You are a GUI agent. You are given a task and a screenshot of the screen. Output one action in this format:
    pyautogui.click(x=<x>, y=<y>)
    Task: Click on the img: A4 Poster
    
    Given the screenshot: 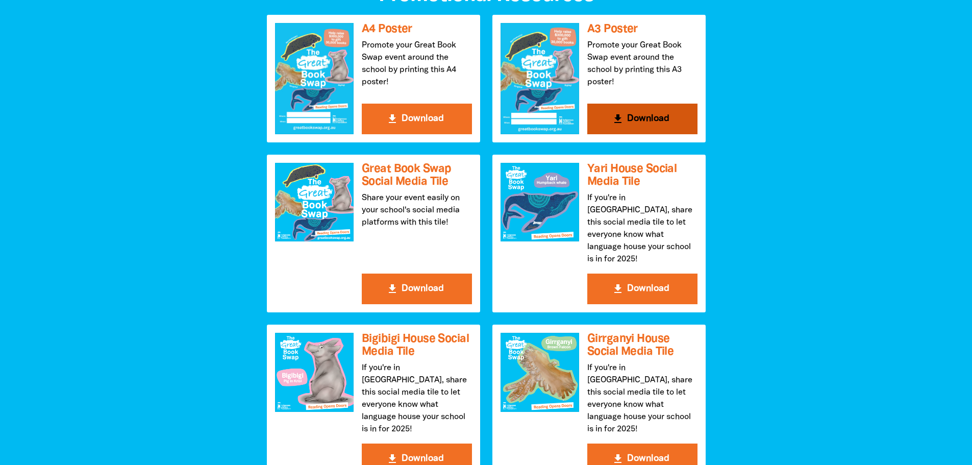 What is the action you would take?
    pyautogui.click(x=314, y=79)
    